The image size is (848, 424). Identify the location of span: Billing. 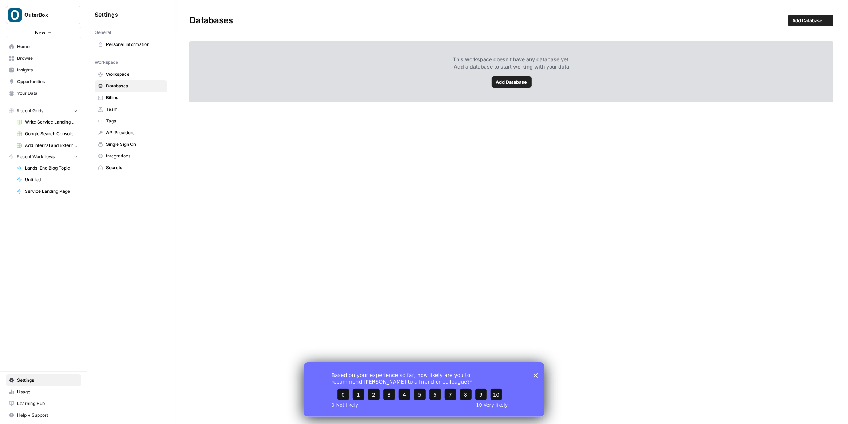
(135, 98).